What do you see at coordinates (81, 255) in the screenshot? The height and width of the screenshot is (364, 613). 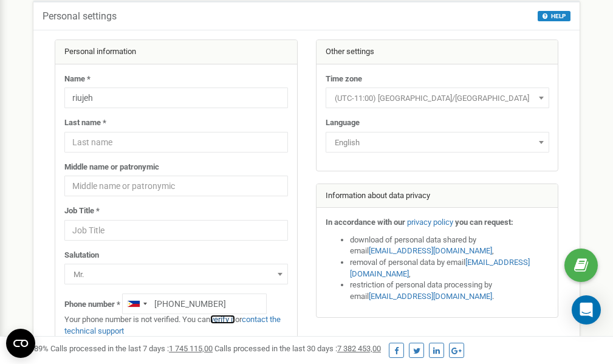 I see `label: Salutation` at bounding box center [81, 255].